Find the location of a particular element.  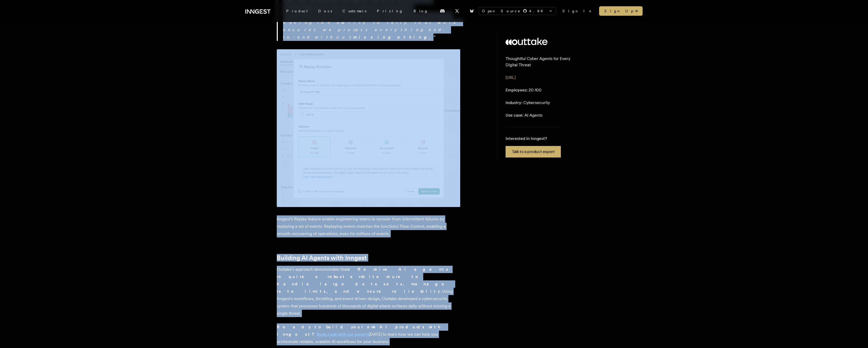

div: Product is located at coordinates (297, 11).